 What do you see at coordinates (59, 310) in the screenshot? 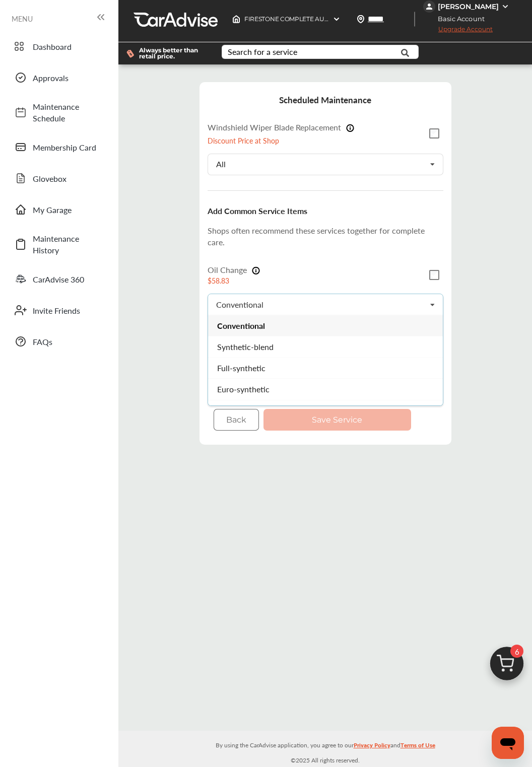
I see `a: Invite Friends` at bounding box center [59, 310].